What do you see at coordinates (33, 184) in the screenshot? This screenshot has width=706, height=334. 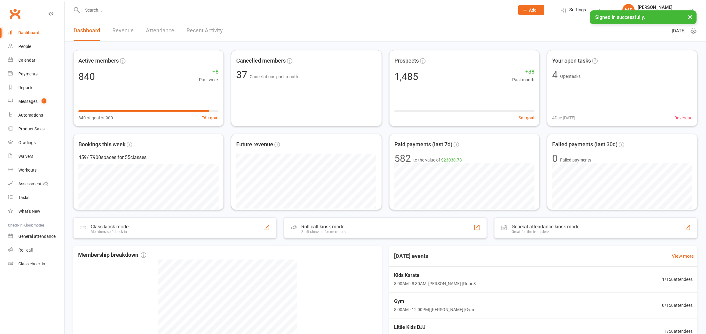 I see `div: Assessments` at bounding box center [33, 184].